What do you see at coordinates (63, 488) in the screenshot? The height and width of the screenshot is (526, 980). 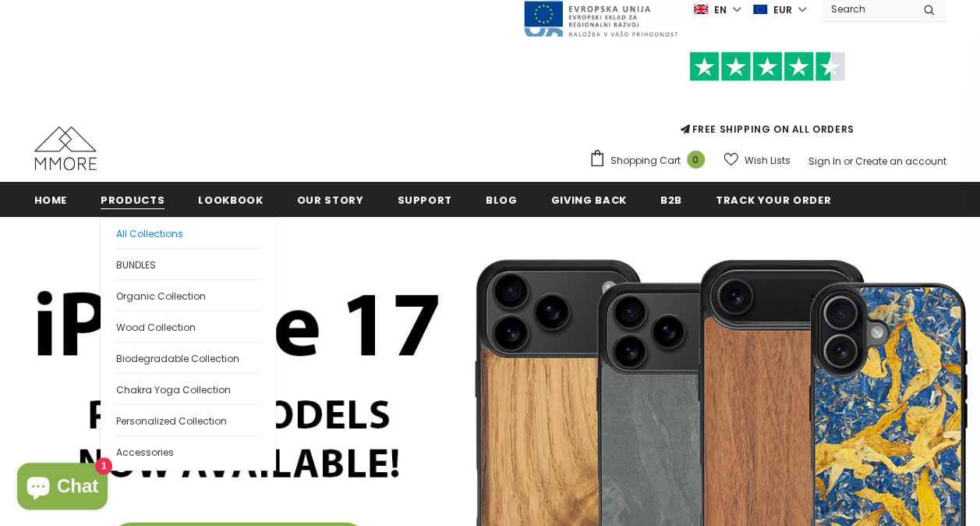 I see `inbox-online-store-chat: Shopify online store chat` at bounding box center [63, 488].